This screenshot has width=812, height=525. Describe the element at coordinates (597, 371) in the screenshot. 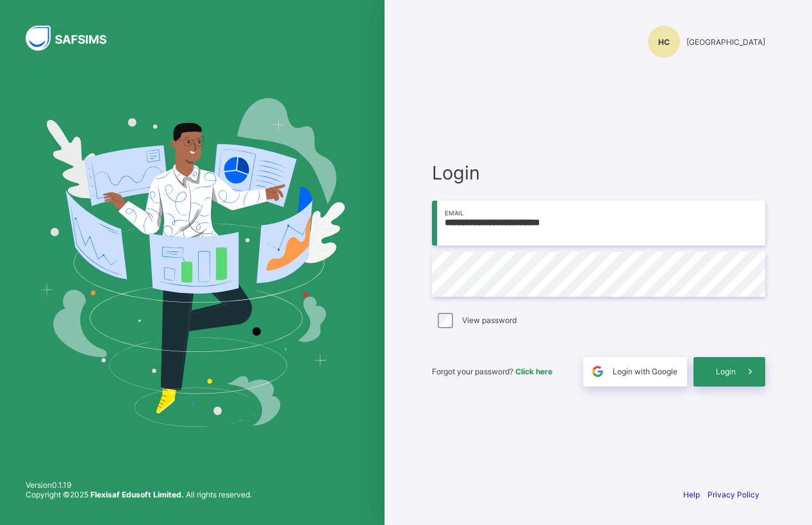

I see `img: google.396cfc9801f0270233282035f929180a.svg` at that location.